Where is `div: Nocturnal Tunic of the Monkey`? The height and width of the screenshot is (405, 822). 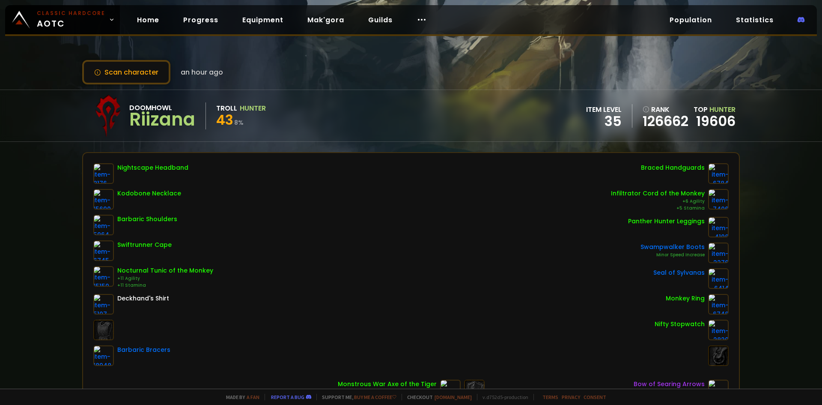 div: Nocturnal Tunic of the Monkey is located at coordinates (165, 270).